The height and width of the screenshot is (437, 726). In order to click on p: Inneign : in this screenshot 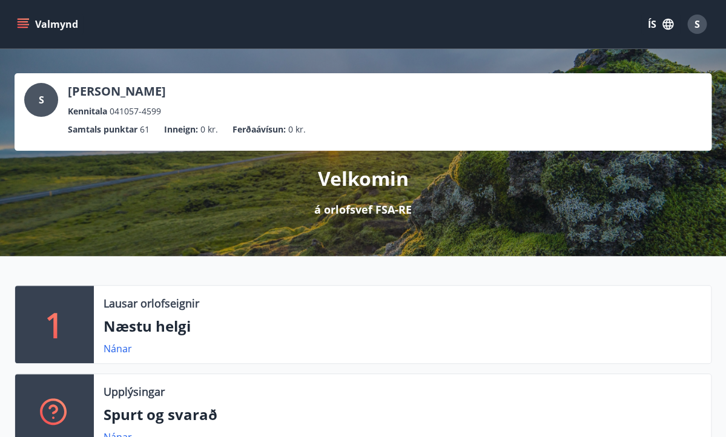, I will do `click(181, 130)`.